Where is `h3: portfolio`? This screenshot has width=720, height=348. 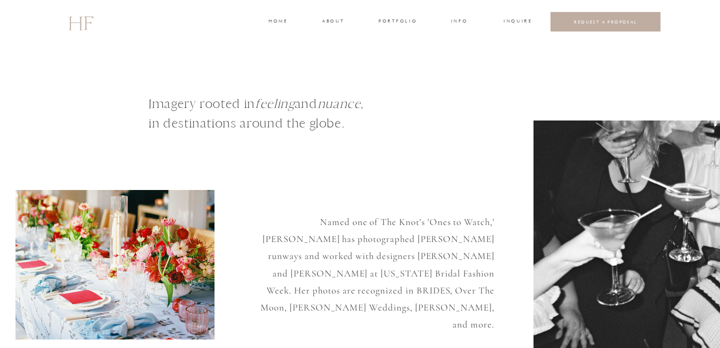
h3: portfolio is located at coordinates (397, 22).